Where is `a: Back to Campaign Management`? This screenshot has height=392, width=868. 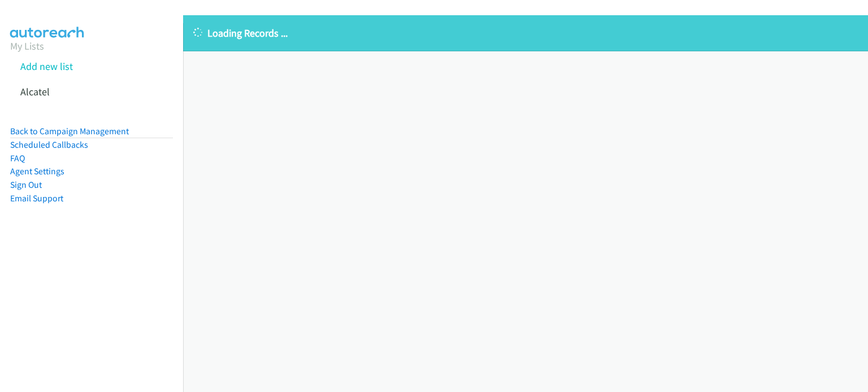 a: Back to Campaign Management is located at coordinates (69, 131).